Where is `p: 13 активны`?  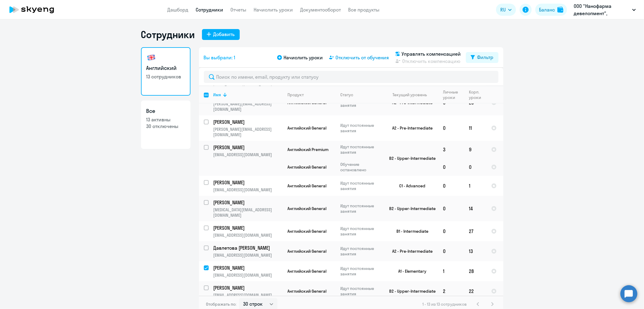 p: 13 активны is located at coordinates (166, 120).